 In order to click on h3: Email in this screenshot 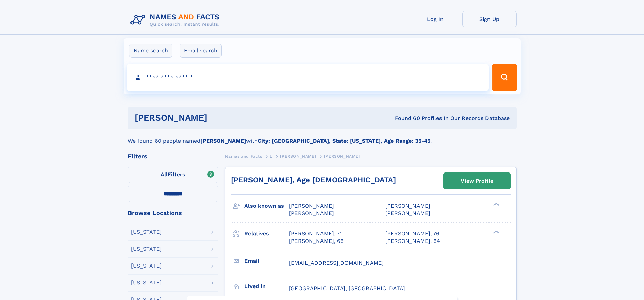, I will do `click(266, 261)`.